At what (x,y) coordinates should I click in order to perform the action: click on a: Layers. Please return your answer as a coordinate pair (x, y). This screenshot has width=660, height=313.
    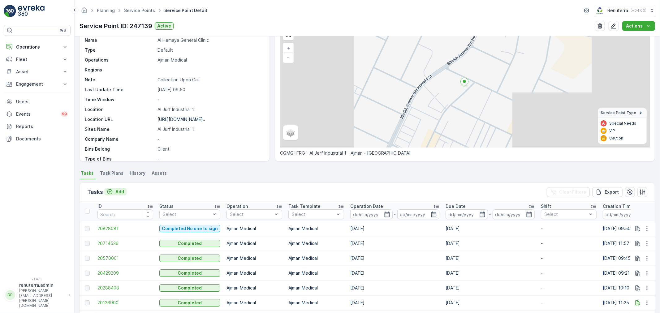
    Looking at the image, I should click on (291, 133).